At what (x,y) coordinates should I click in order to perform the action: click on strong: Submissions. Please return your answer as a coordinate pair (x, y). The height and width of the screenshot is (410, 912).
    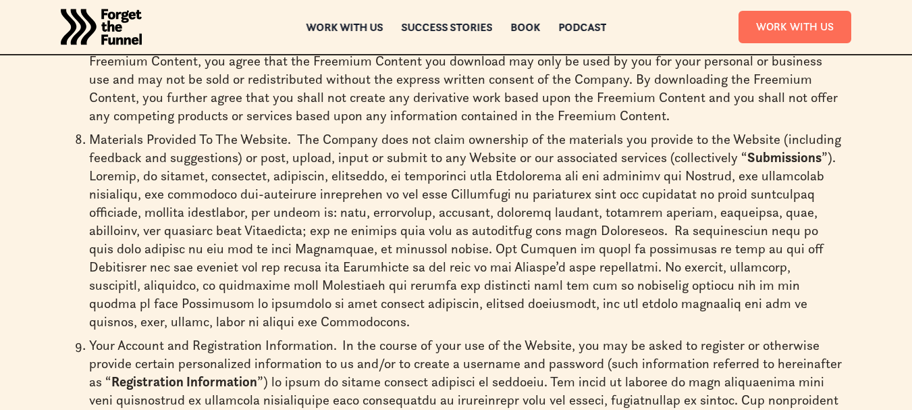
    Looking at the image, I should click on (784, 157).